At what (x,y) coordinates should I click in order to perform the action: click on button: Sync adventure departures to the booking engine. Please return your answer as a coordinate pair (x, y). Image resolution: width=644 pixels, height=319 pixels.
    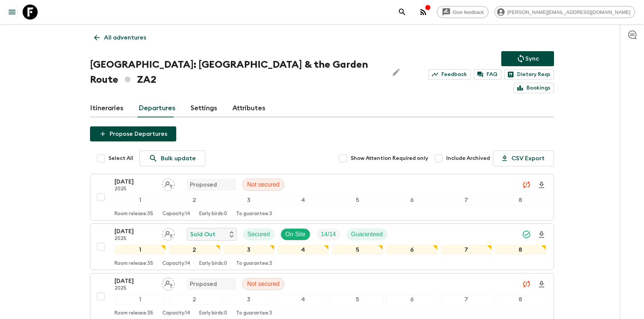
    Looking at the image, I should click on (527, 59).